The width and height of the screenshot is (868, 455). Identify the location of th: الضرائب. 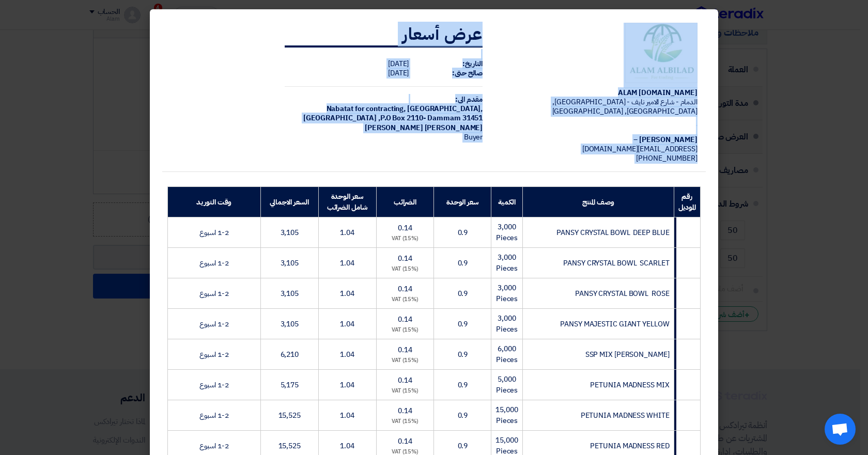
(405, 202).